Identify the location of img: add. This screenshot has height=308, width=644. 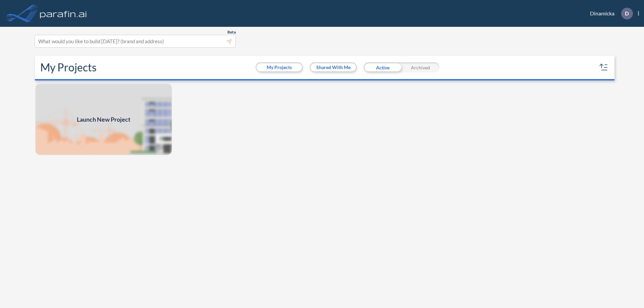
(104, 119).